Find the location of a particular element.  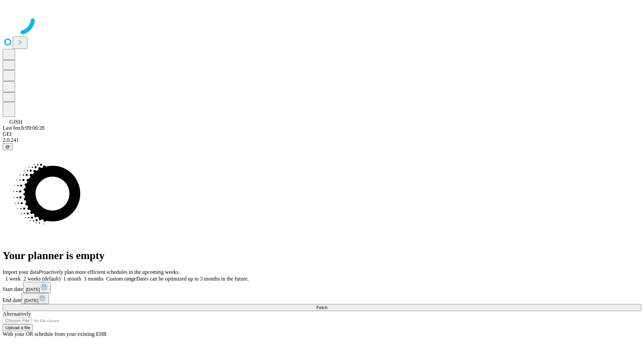

span: Alternatively is located at coordinates (17, 314).